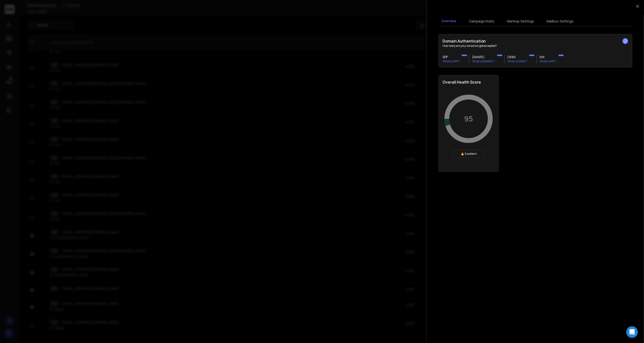 The width and height of the screenshot is (644, 343). Describe the element at coordinates (469, 154) in the screenshot. I see `div: 🔥 Excellent` at that location.